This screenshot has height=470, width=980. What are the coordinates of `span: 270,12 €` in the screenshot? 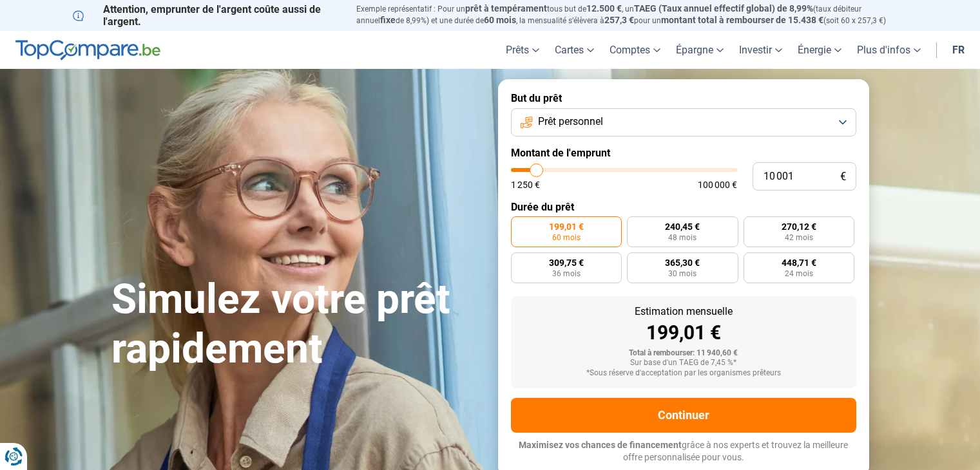 It's located at (799, 227).